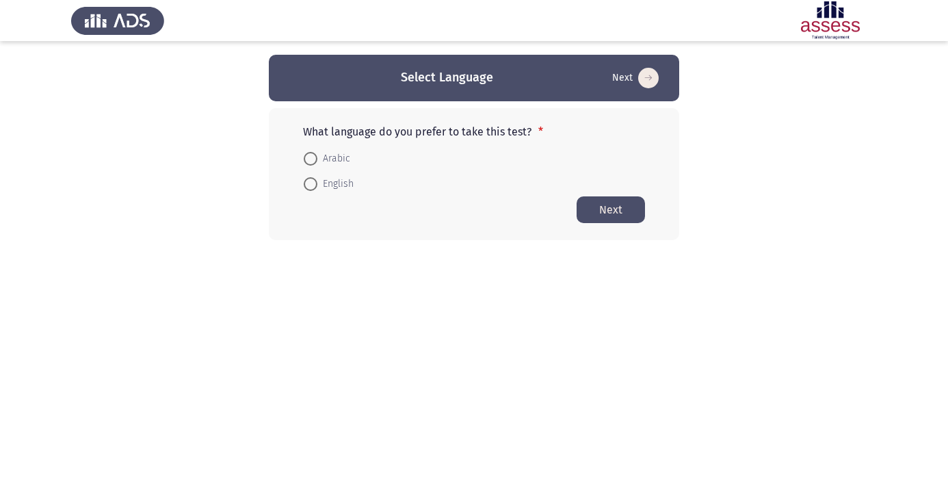 The image size is (948, 490). I want to click on img: Assess Talent Management logo, so click(118, 21).